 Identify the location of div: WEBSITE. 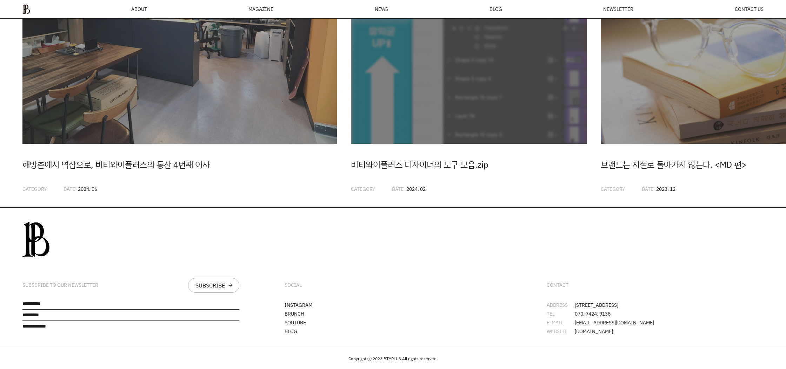
(561, 331).